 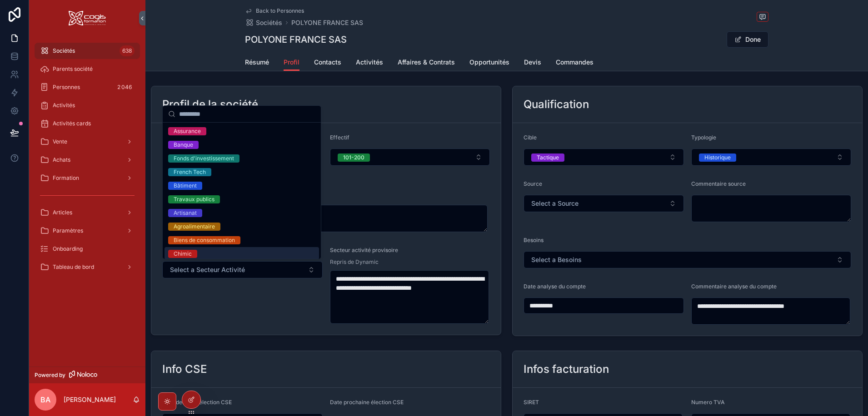 I want to click on h1: POLYONE FRANCE SAS, so click(x=296, y=40).